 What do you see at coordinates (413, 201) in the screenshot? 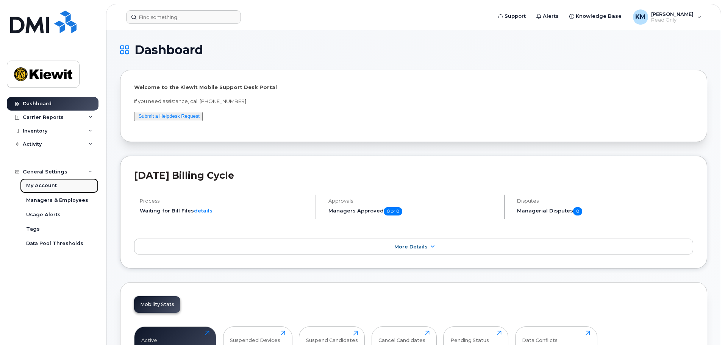
I see `h4: Approvals` at bounding box center [413, 201].